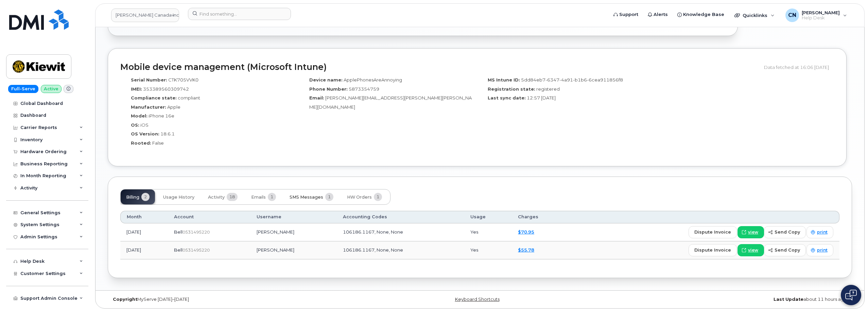  Describe the element at coordinates (216, 198) in the screenshot. I see `span: Activity` at that location.